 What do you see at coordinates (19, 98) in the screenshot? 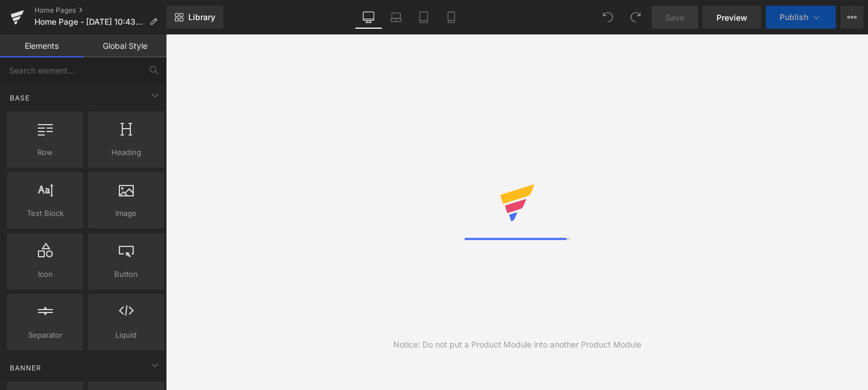
I see `span: Base` at bounding box center [19, 98].